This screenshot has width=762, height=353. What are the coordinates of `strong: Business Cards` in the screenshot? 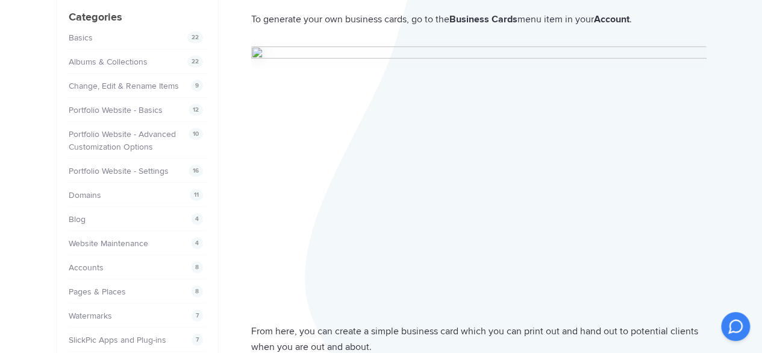 It's located at (483, 19).